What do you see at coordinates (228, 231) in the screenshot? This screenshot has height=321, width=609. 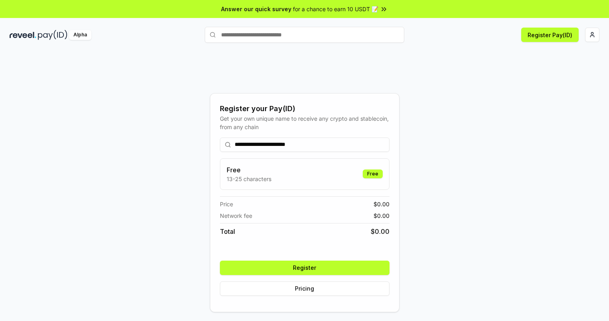 I see `span: Total` at bounding box center [228, 231].